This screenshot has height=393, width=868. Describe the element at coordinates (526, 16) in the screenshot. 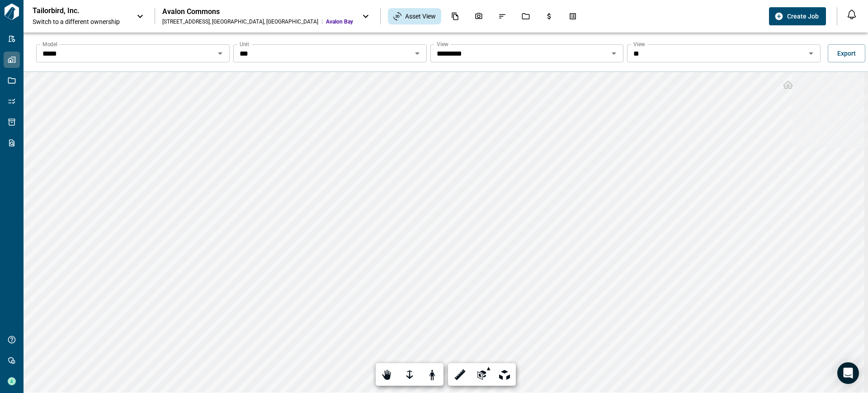

I see `div: Jobs` at that location.